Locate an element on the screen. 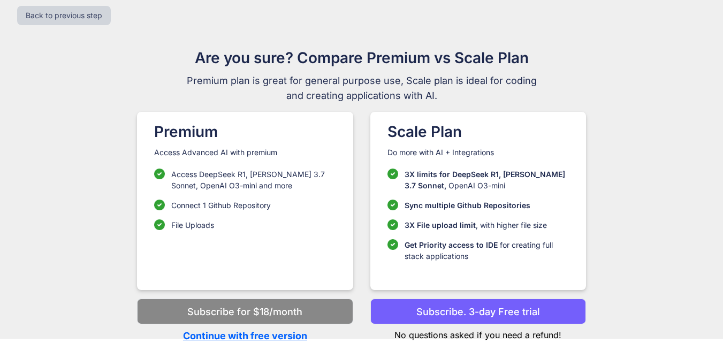 The image size is (723, 343). button: Subscribe for $18/month is located at coordinates (244, 311).